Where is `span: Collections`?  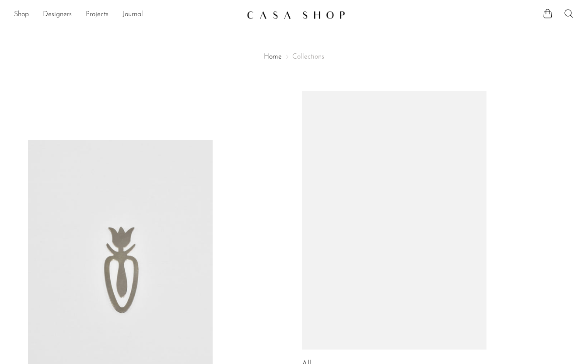
span: Collections is located at coordinates (308, 57).